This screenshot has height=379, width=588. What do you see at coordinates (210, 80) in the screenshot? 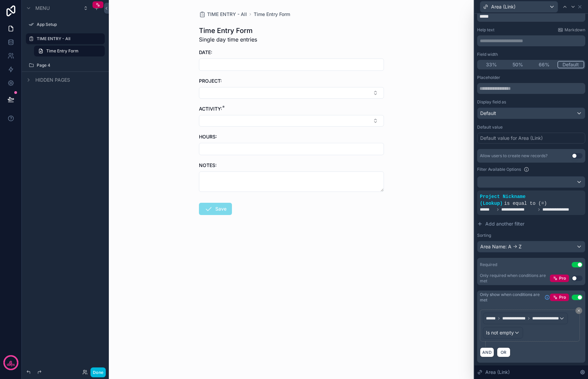
I see `span: PROJECT:` at bounding box center [210, 80].